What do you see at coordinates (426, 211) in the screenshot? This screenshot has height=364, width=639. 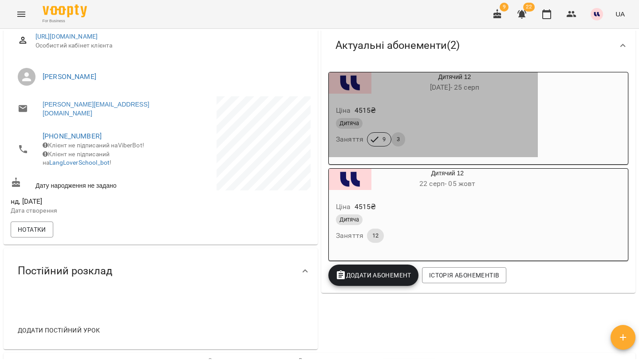 I see `button: Дитячий 1222 серп- 05 жовтЦіна4515₴ДитячаЗаняття12` at bounding box center [426, 211].